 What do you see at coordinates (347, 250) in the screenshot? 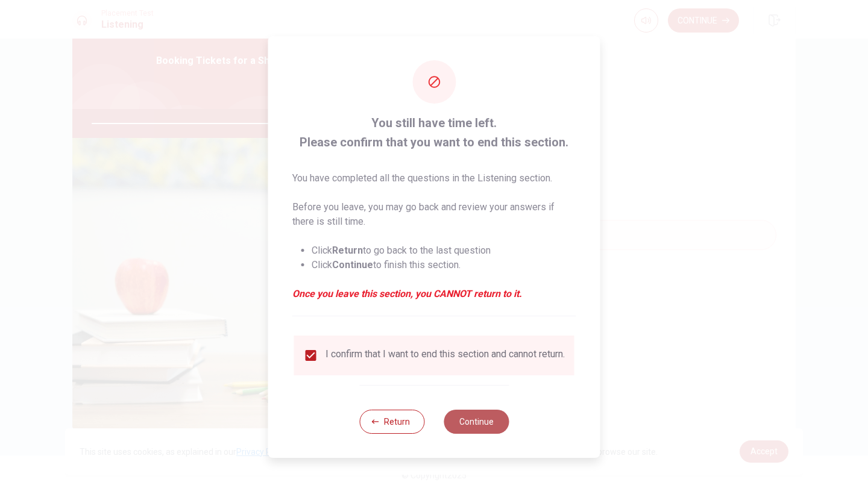
I see `strong: Return` at bounding box center [347, 250].